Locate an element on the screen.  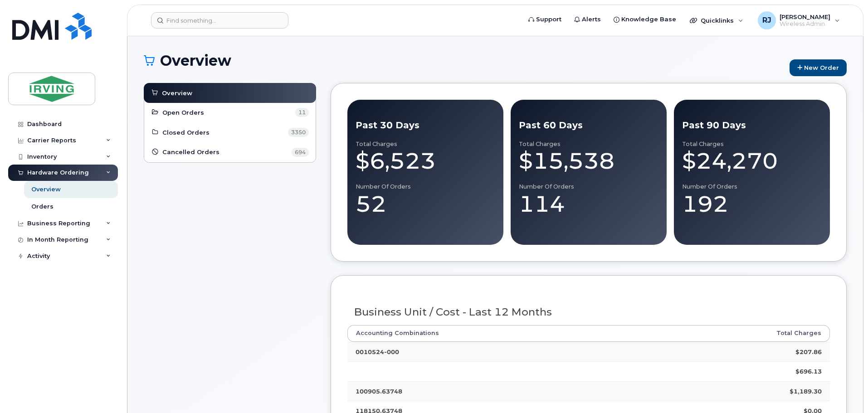
span: Cancelled Orders is located at coordinates (191, 152).